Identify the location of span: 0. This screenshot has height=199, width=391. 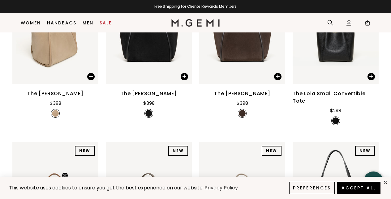
(368, 24).